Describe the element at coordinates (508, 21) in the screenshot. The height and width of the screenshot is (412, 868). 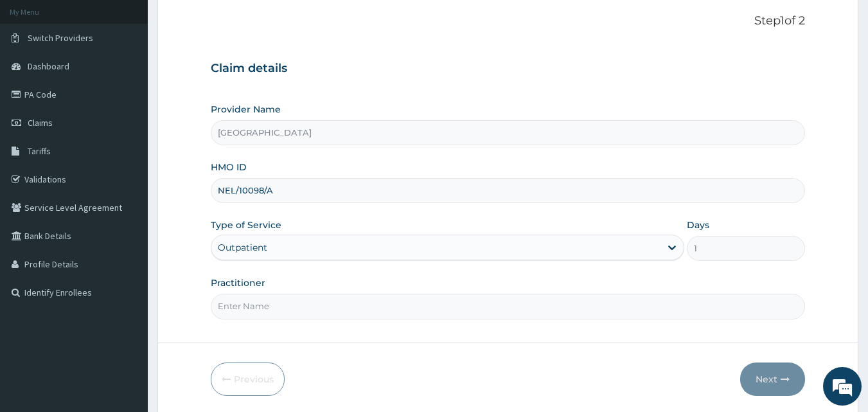
I see `p: Step 1 of 2` at that location.